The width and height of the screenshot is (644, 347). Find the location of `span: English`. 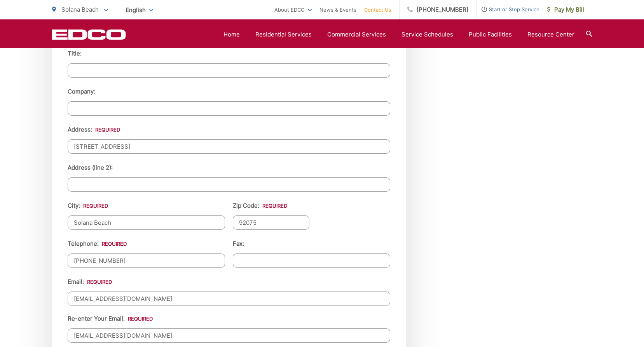

span: English is located at coordinates (139, 10).